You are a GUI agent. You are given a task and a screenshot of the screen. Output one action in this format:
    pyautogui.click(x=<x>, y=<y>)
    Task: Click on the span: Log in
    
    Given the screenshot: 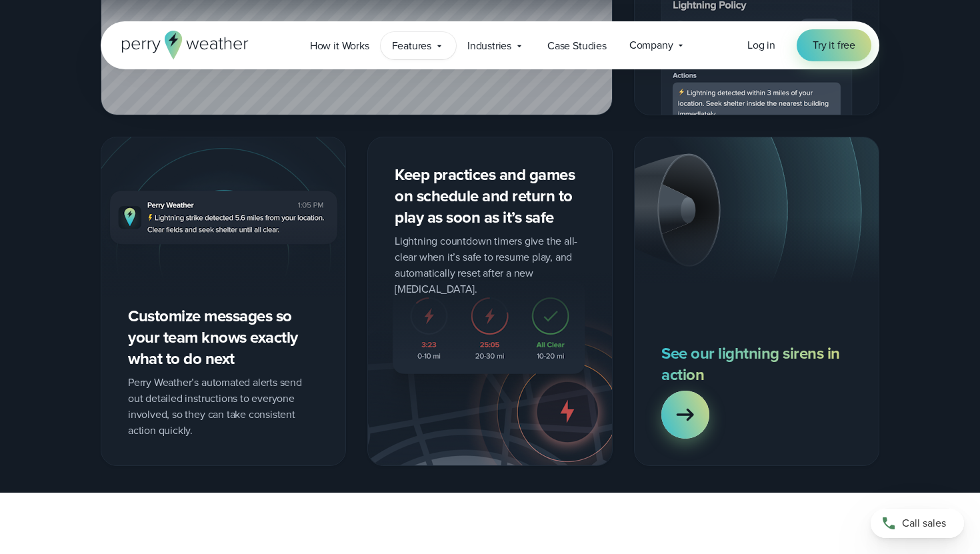 What is the action you would take?
    pyautogui.click(x=762, y=45)
    